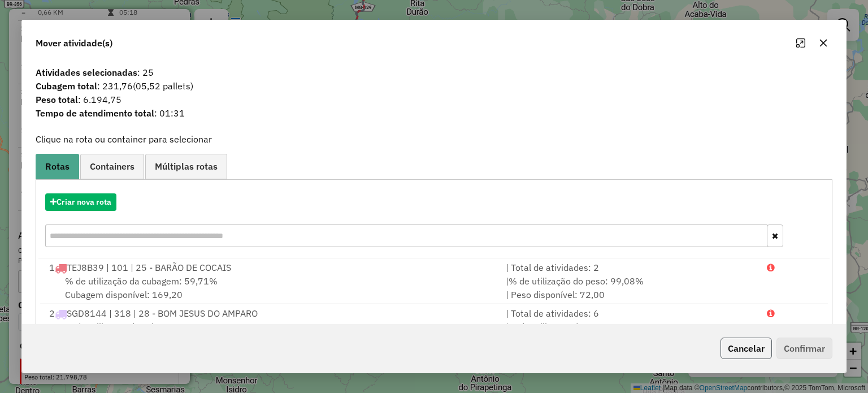  Describe the element at coordinates (162, 313) in the screenshot. I see `span: SGD8144 | 318 | 28 - BOM JESUS DO AMPARO` at that location.